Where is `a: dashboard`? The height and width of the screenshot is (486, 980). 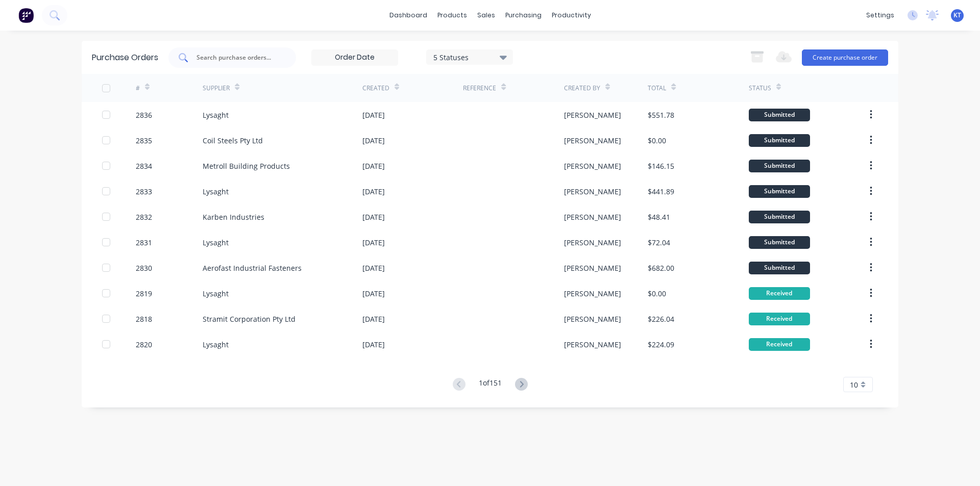
a: dashboard is located at coordinates (408, 16).